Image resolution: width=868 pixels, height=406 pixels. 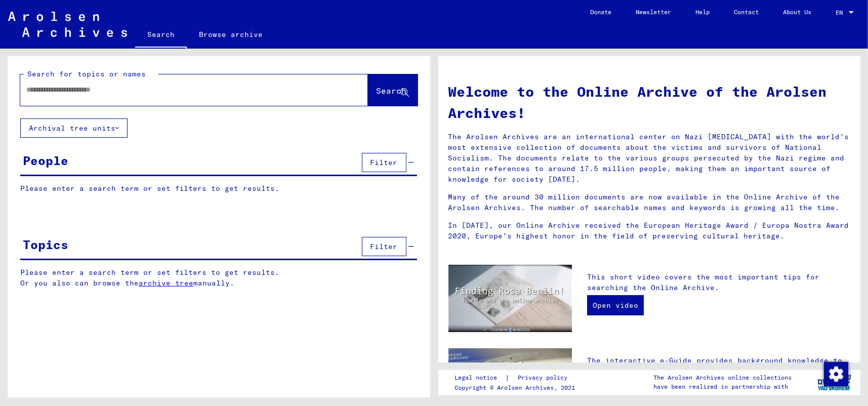 What do you see at coordinates (545, 377) in the screenshot?
I see `a: Privacy policy` at bounding box center [545, 377].